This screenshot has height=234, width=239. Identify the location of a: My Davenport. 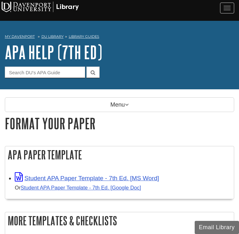
(20, 37).